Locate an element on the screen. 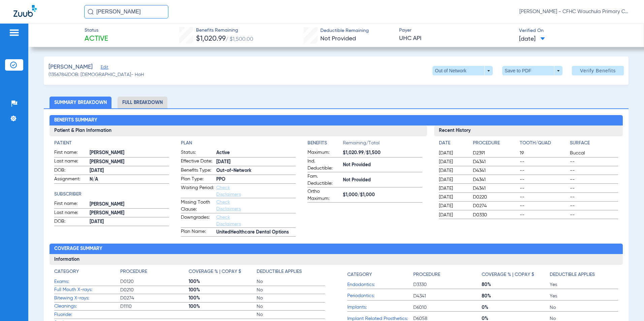 The width and height of the screenshot is (644, 321). span: DOB: is located at coordinates (70, 222).